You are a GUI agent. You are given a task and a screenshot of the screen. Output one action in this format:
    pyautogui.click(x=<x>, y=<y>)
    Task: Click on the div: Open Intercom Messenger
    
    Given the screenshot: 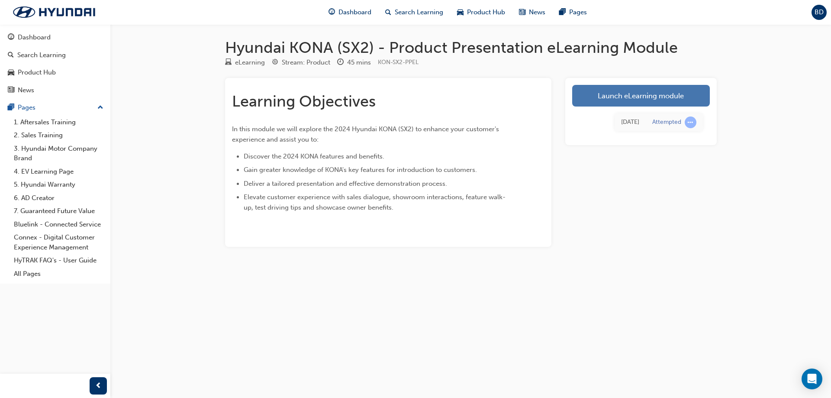 What is the action you would take?
    pyautogui.click(x=812, y=379)
    